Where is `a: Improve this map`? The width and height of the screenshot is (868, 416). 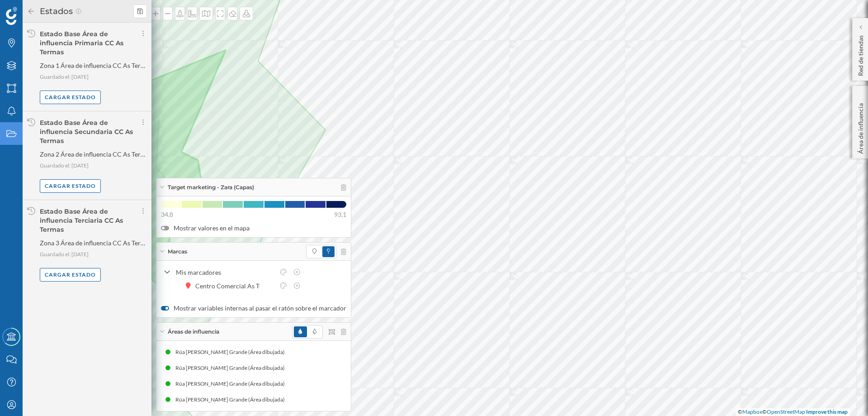 a: Improve this map is located at coordinates (827, 411).